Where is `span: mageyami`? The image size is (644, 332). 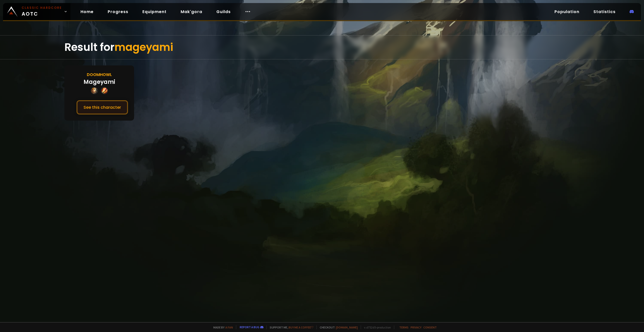 span: mageyami is located at coordinates (144, 47).